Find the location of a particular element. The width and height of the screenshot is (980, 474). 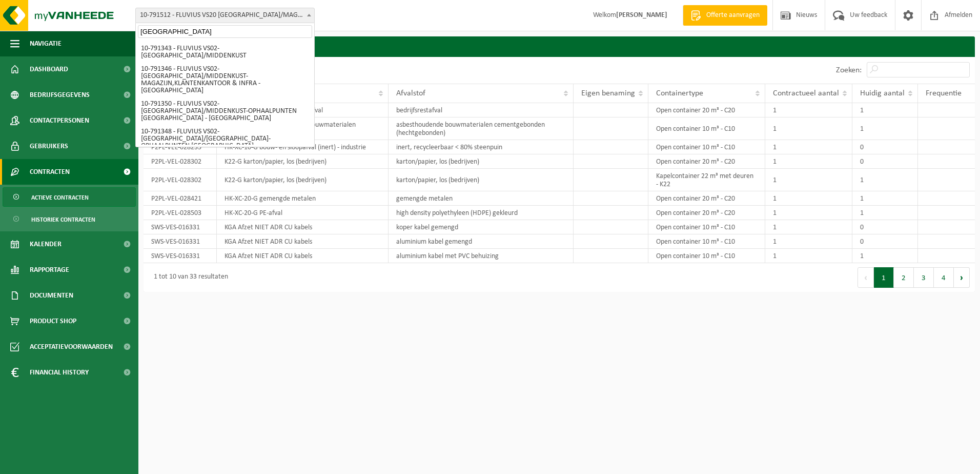

button: Next is located at coordinates (961, 277).